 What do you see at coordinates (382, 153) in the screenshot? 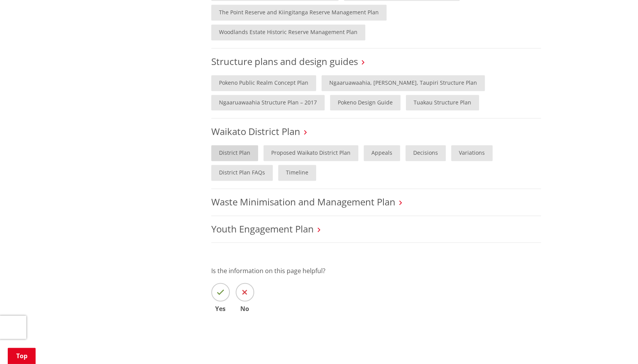
I see `a: Appeals` at bounding box center [382, 153].